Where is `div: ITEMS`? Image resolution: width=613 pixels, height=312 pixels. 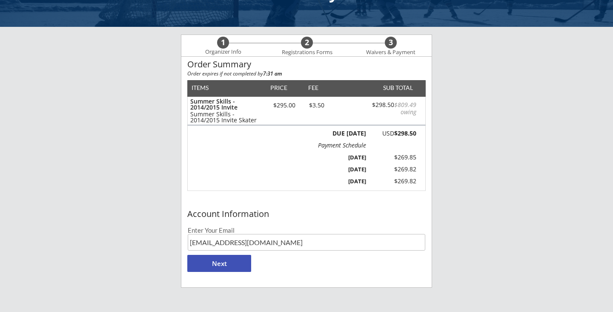 div: ITEMS is located at coordinates (206, 88).